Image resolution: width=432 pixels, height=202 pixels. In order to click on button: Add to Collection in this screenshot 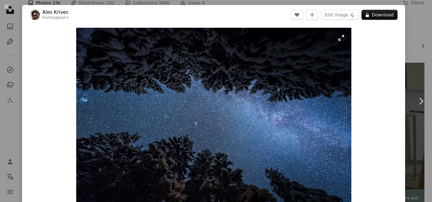, I will do `click(312, 15)`.